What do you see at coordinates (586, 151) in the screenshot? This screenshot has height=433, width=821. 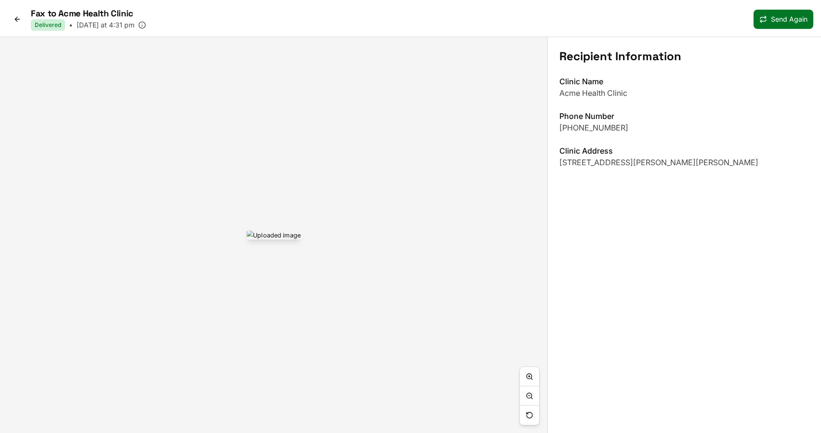 I see `label: Clinic Address` at bounding box center [586, 151].